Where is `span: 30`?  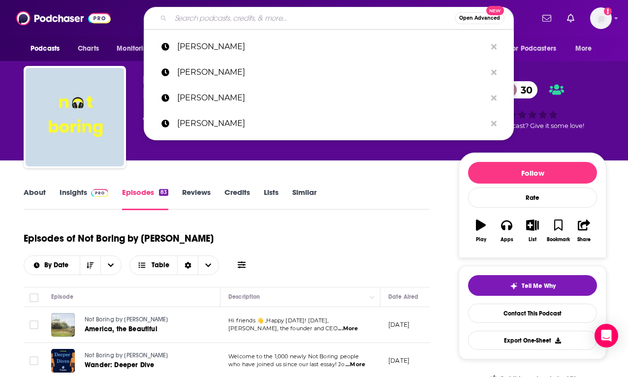
span: 30 is located at coordinates (524, 90).